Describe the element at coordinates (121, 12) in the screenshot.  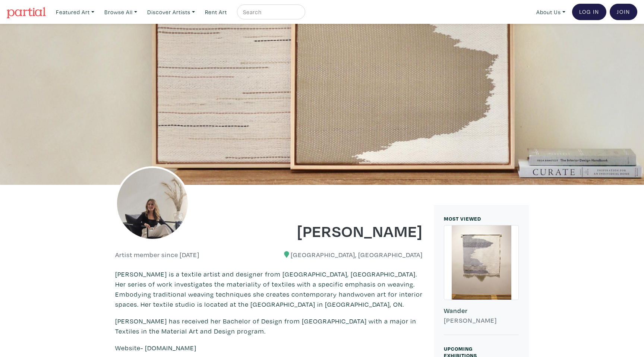
I see `a: Browse All` at that location.